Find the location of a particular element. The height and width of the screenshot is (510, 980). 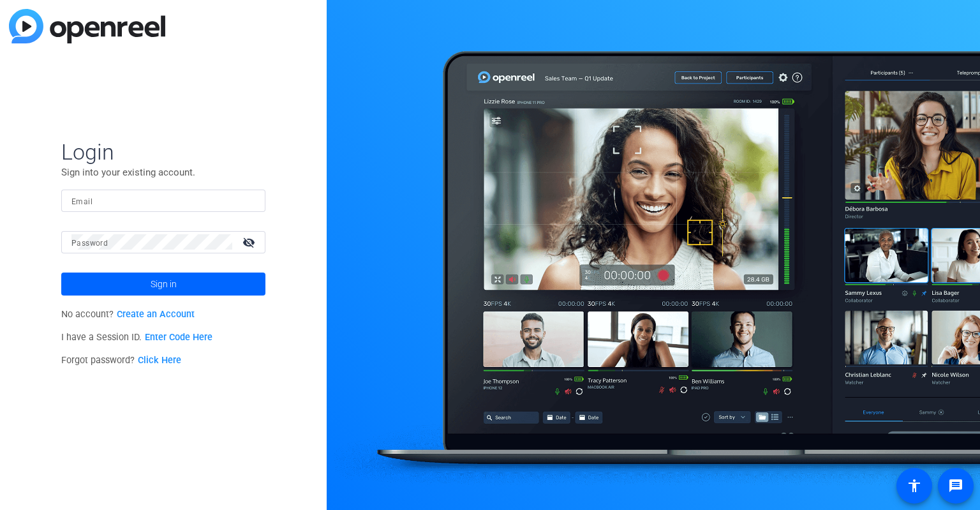

mat-icon: accessibility is located at coordinates (915, 486).